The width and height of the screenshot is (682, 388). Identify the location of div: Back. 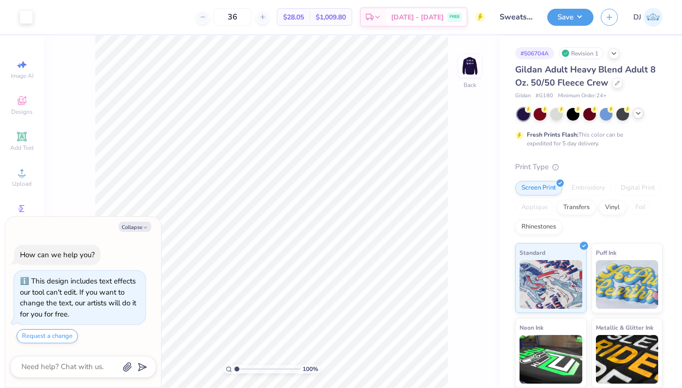
(470, 85).